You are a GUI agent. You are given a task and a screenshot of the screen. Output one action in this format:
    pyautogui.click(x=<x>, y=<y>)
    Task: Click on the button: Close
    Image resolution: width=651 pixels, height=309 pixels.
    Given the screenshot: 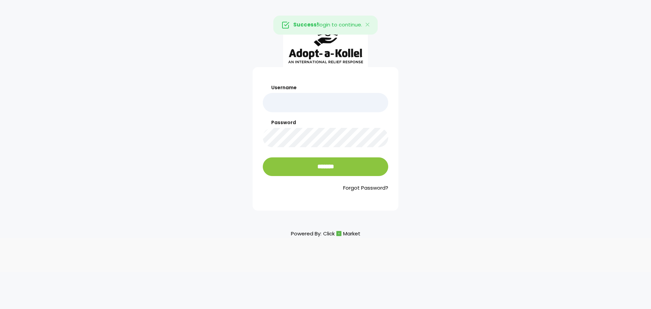 What is the action you would take?
    pyautogui.click(x=368, y=25)
    